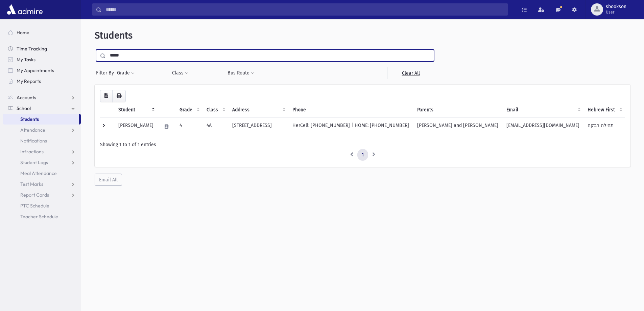 Image resolution: width=644 pixels, height=311 pixels. I want to click on td: תהילה רבקה, so click(604, 127).